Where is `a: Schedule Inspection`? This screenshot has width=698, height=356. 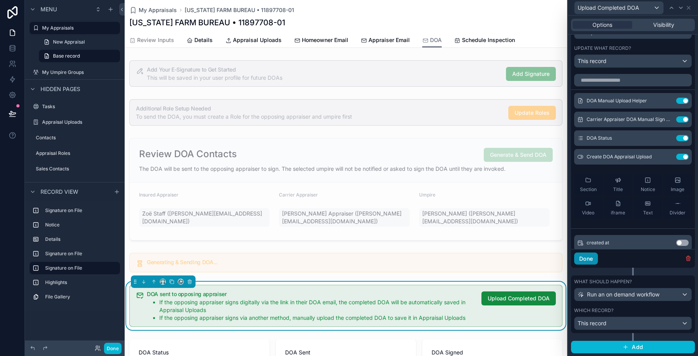
a: Schedule Inspection is located at coordinates (484, 41).